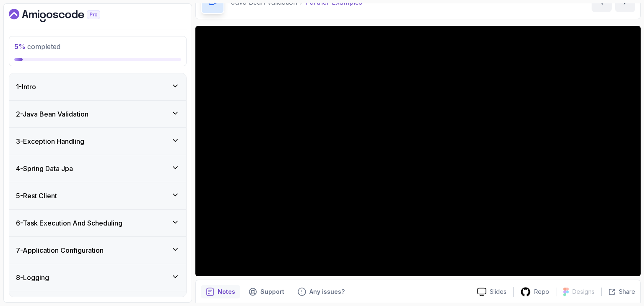 The image size is (644, 306). Describe the element at coordinates (98, 223) in the screenshot. I see `button: 6-Task Execution And Scheduling` at that location.